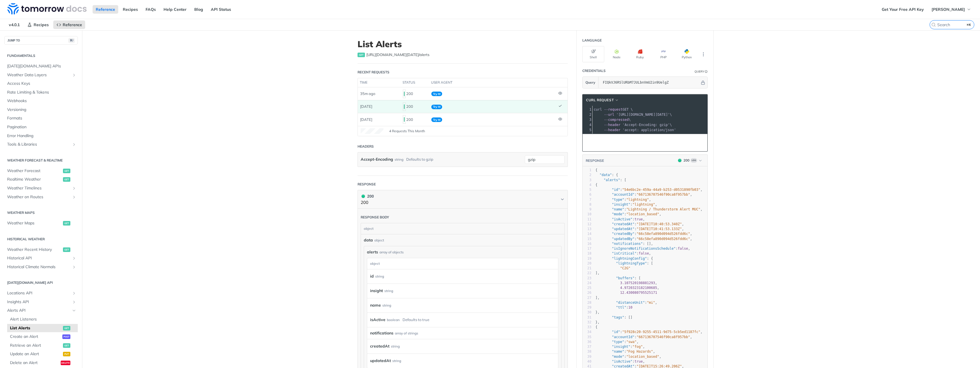 This screenshot has width=980, height=368. What do you see at coordinates (375, 217) in the screenshot?
I see `div: Response body` at bounding box center [375, 217].